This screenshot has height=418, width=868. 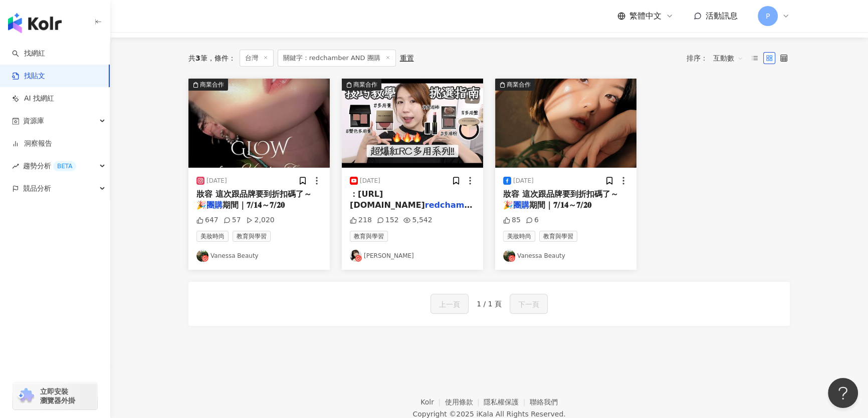 What do you see at coordinates (208, 220) in the screenshot?
I see `div: 647` at bounding box center [208, 220].